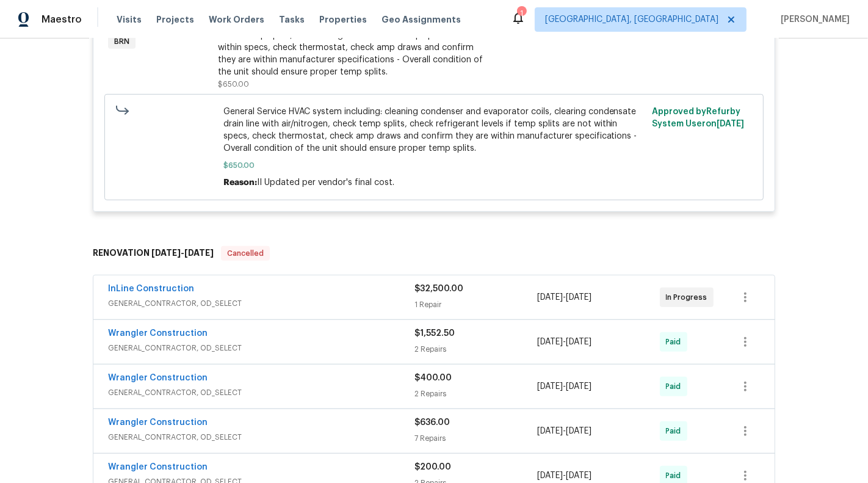 The image size is (868, 483). What do you see at coordinates (240, 183) in the screenshot?
I see `span: Reason:` at bounding box center [240, 183].